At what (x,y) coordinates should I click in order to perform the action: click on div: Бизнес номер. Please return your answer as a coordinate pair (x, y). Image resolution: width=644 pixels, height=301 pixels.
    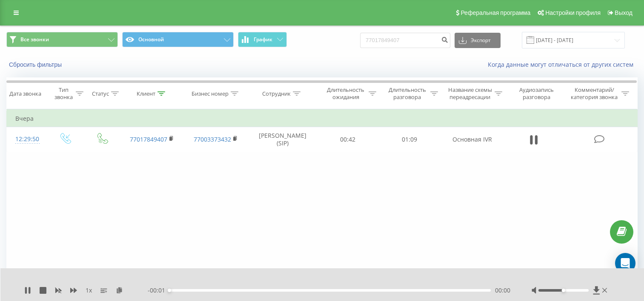
    Looking at the image, I should click on (210, 94).